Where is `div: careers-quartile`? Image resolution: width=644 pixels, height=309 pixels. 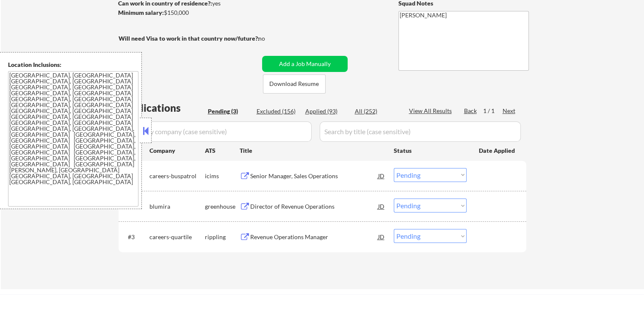 div: careers-quartile is located at coordinates (177, 237).